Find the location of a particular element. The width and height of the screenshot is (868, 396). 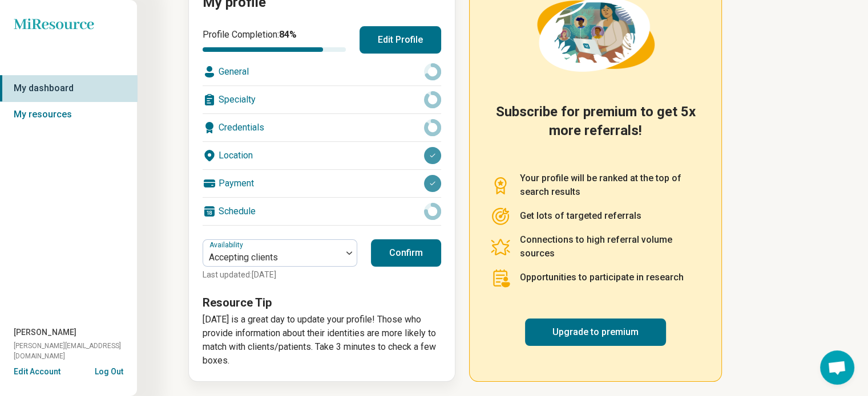

button: Confirm is located at coordinates (405, 253).